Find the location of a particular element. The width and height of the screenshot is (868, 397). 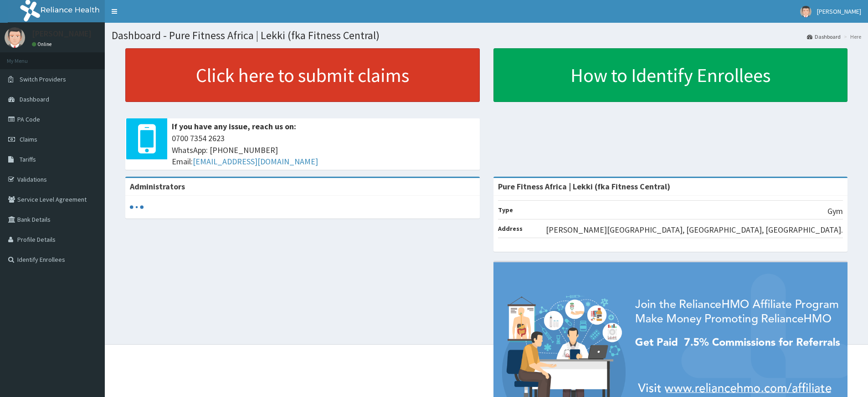

a: Online is located at coordinates (43, 44).